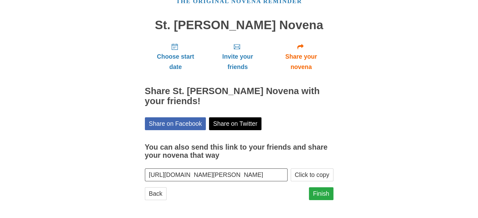 Image resolution: width=478 pixels, height=218 pixels. Describe the element at coordinates (312, 175) in the screenshot. I see `button: Click to copy` at that location.